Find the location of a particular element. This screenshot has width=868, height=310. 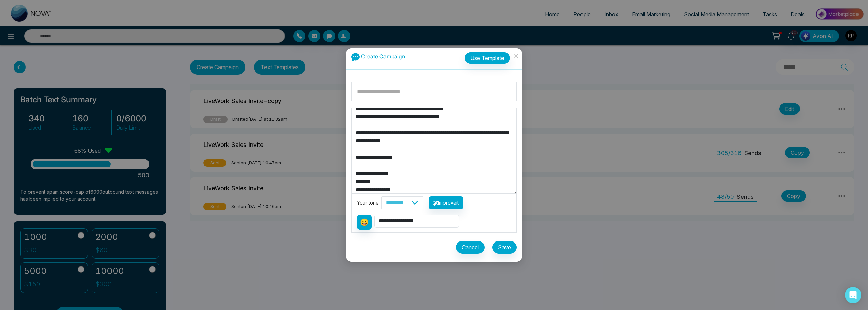

button: Cancel is located at coordinates (470, 247).